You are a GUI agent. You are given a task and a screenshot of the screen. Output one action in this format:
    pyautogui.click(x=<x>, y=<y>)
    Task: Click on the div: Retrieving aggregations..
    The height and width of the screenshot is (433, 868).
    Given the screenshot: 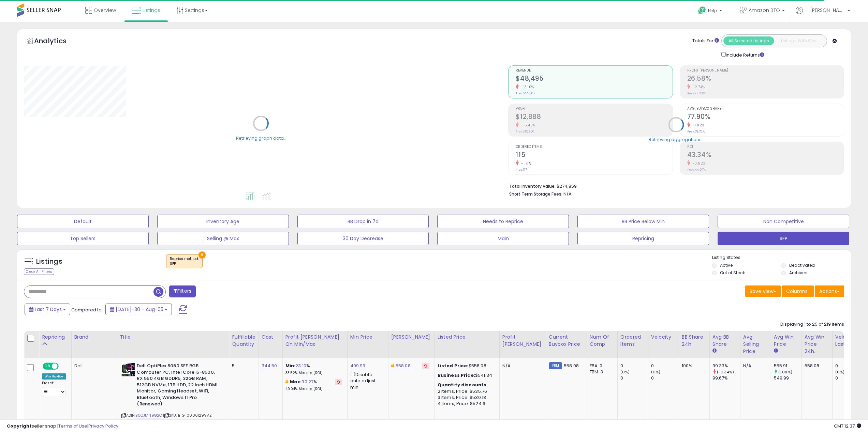 What is the action you would take?
    pyautogui.click(x=676, y=139)
    